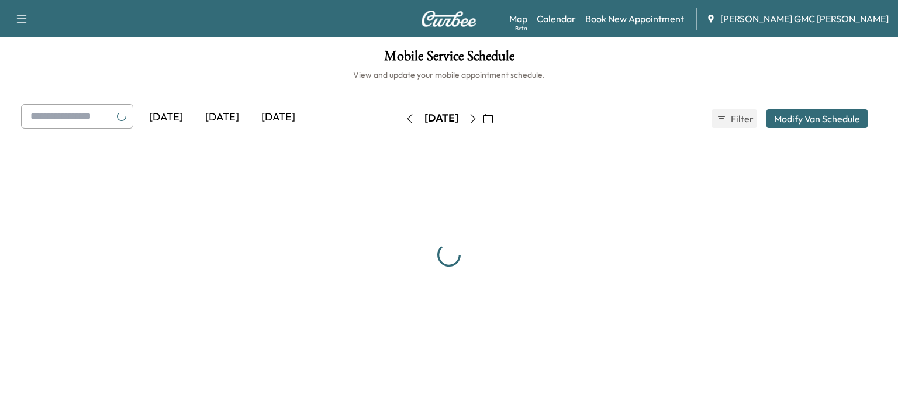  Describe the element at coordinates (817, 119) in the screenshot. I see `button: Modify Van Schedule` at that location.